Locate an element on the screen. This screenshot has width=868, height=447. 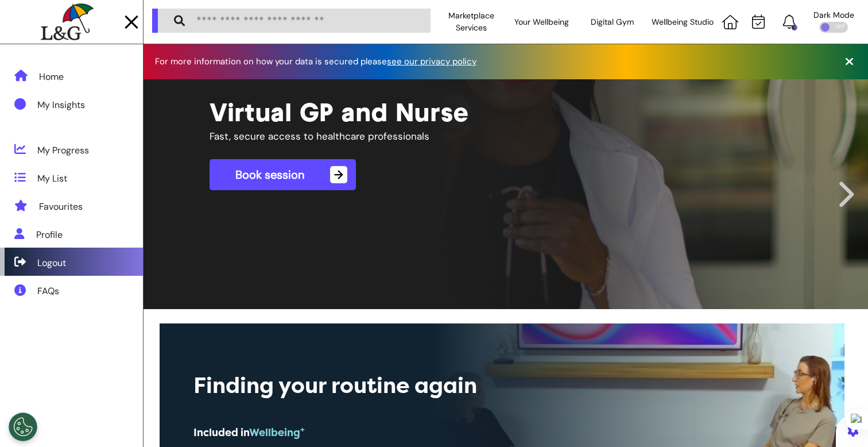
div: Home is located at coordinates (51, 77).